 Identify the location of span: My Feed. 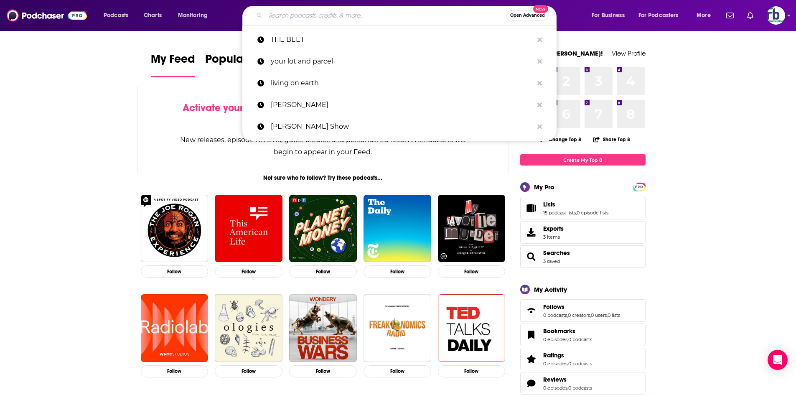
(173, 61).